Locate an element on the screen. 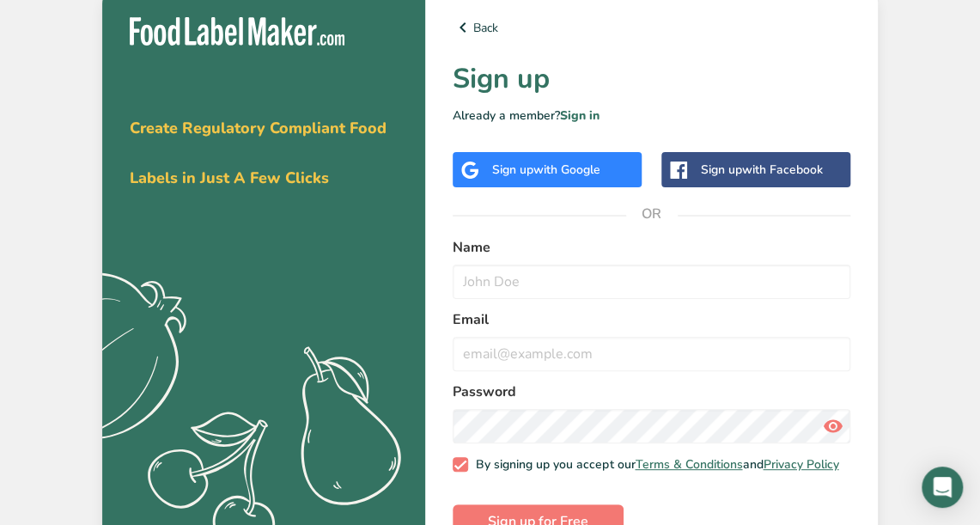 The width and height of the screenshot is (980, 525). h1: Sign up is located at coordinates (651, 79).